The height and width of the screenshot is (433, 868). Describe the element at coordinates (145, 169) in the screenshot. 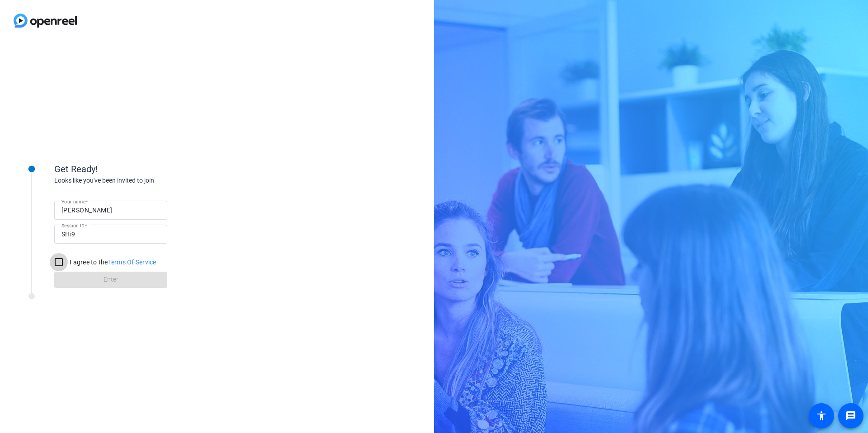

I see `div: Get Ready!` at that location.